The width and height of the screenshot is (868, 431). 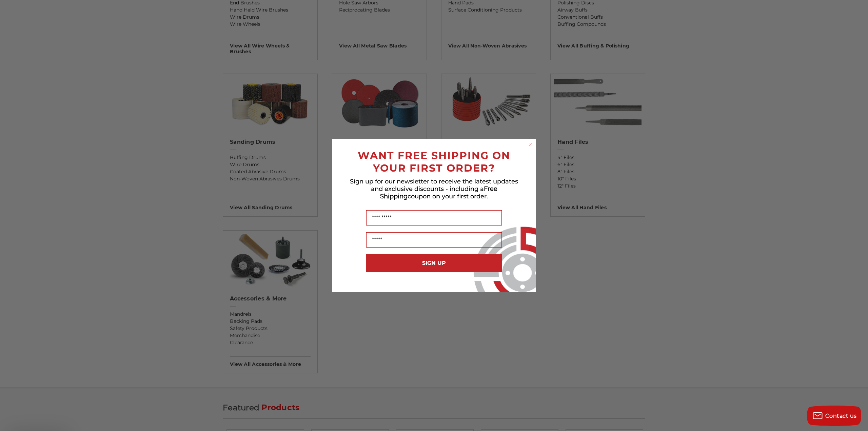 I want to click on button: SIGN UP, so click(x=434, y=263).